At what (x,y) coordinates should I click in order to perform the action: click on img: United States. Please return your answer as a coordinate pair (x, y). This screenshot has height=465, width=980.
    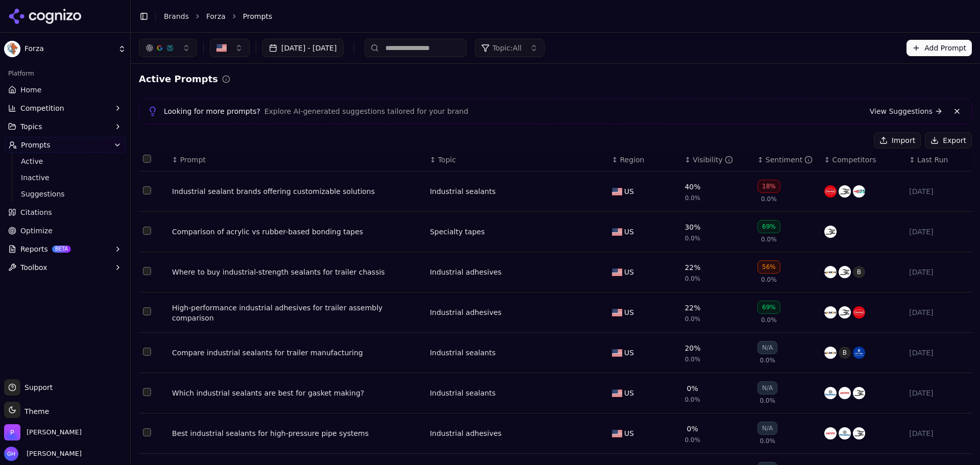
    Looking at the image, I should click on (222, 48).